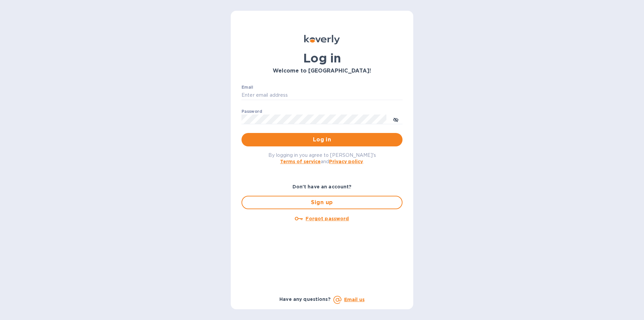  I want to click on button: toggle password visibility, so click(396, 119).